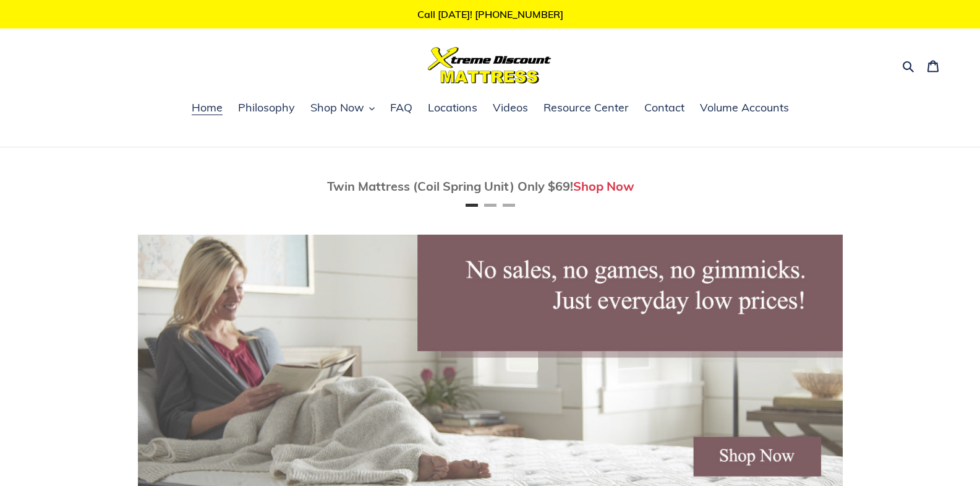 This screenshot has height=486, width=980. Describe the element at coordinates (586, 108) in the screenshot. I see `a: Resource Center` at that location.